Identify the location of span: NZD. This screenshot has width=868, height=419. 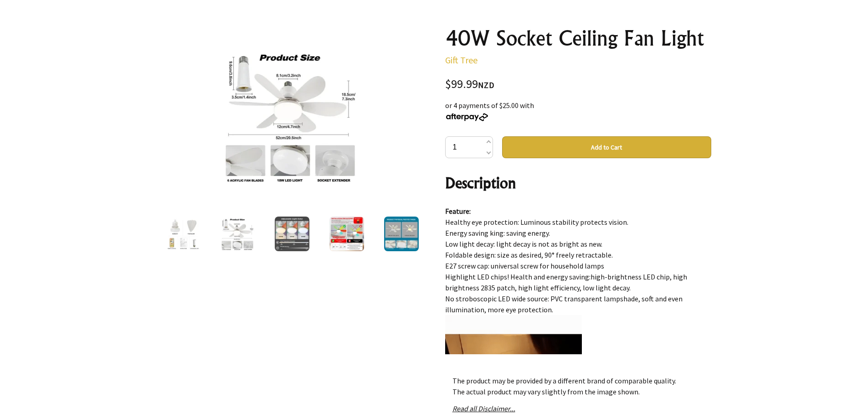
(486, 85).